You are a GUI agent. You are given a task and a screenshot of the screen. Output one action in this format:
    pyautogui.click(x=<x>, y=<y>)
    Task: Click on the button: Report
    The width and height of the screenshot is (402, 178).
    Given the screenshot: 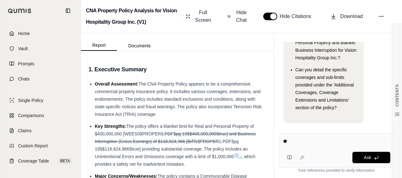 What is the action you would take?
    pyautogui.click(x=99, y=45)
    